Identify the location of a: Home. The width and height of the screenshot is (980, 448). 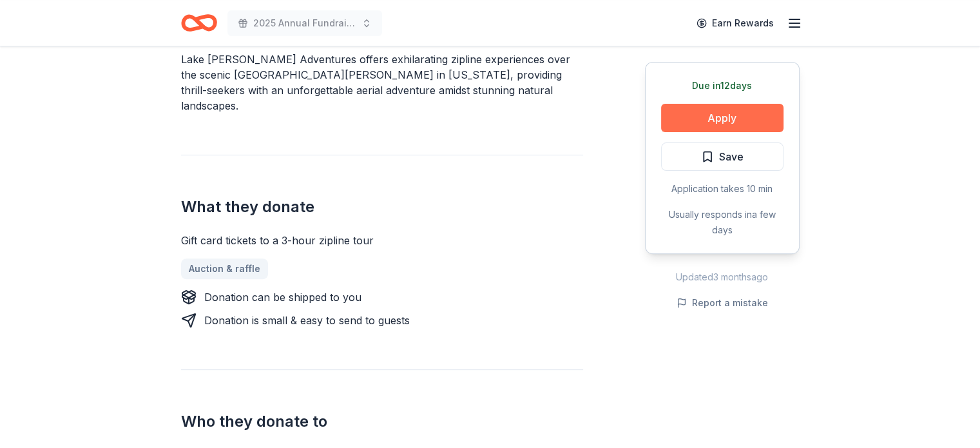
(199, 23).